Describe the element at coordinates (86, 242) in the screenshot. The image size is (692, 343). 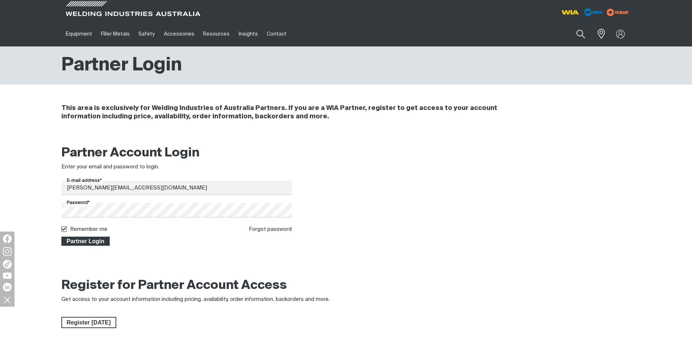
I see `button: Partner Login` at that location.